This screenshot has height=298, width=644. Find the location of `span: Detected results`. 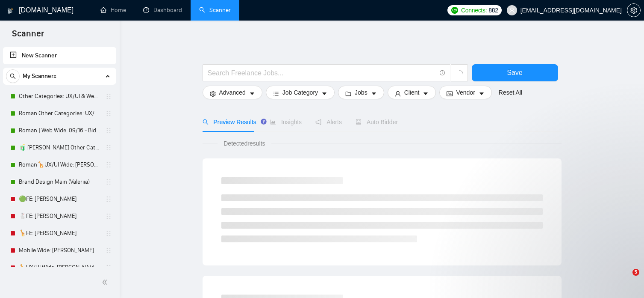

span: Detected results is located at coordinates (244, 143).